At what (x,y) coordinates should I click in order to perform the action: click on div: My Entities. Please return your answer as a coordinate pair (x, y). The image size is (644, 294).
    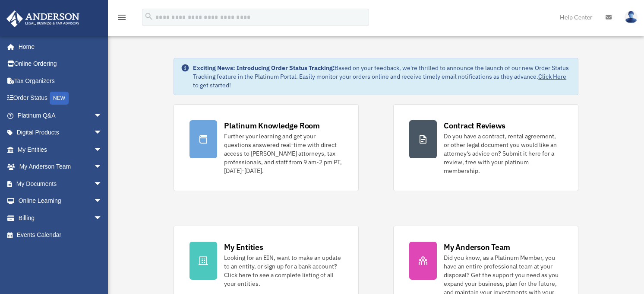
    Looking at the image, I should click on (243, 247).